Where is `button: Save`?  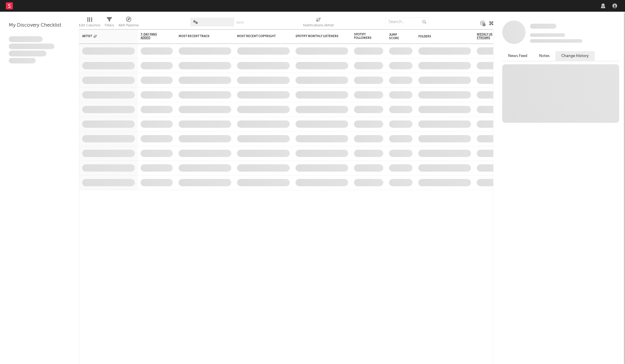
button: Save is located at coordinates (240, 22).